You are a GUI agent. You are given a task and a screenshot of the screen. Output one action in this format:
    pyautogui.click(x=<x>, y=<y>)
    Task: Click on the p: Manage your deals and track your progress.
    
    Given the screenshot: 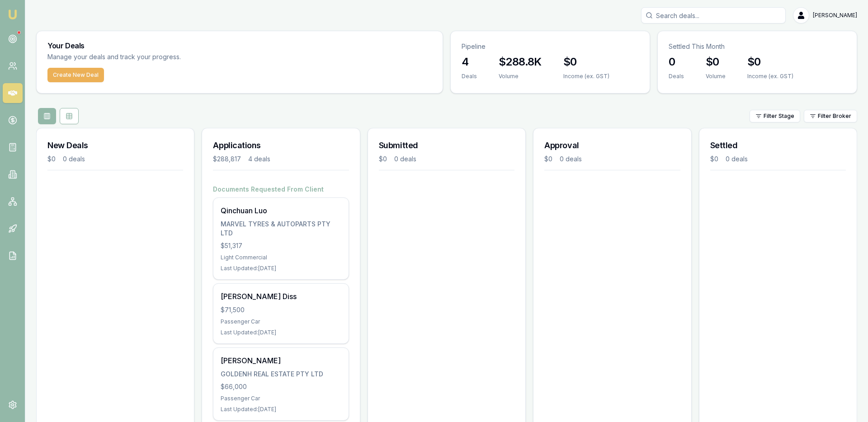 What is the action you would take?
    pyautogui.click(x=163, y=57)
    